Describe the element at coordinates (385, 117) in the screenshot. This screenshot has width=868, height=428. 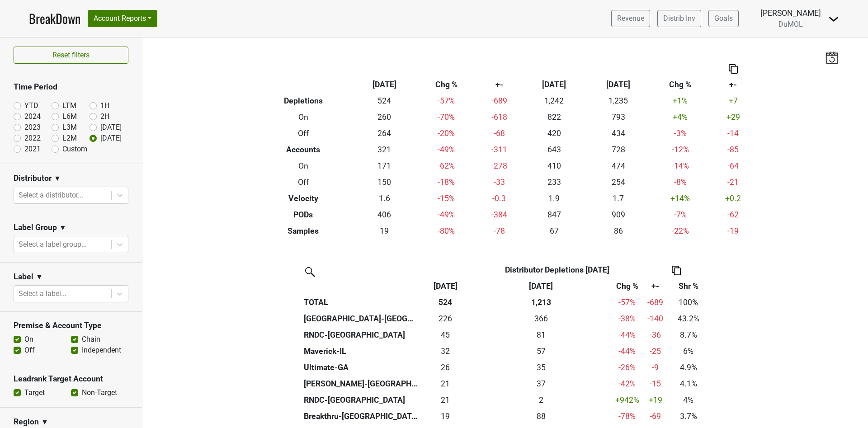
I see `td: 260` at that location.